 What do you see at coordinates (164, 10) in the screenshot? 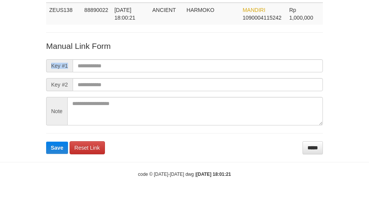
I see `span: ANCIENT` at bounding box center [164, 10].